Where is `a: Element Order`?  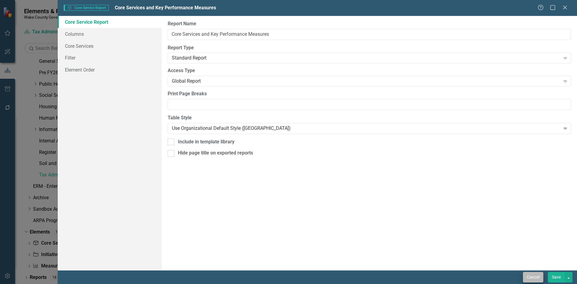 a: Element Order is located at coordinates (110, 70).